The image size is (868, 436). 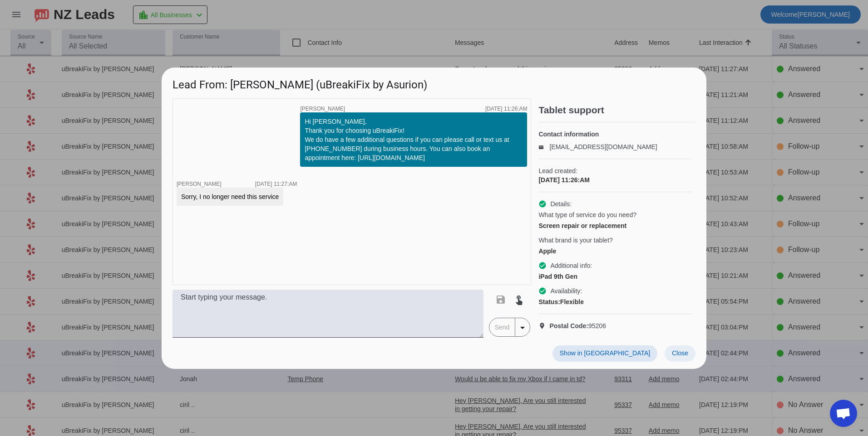 What do you see at coordinates (615, 171) in the screenshot?
I see `span: Lead created:` at bounding box center [615, 171].